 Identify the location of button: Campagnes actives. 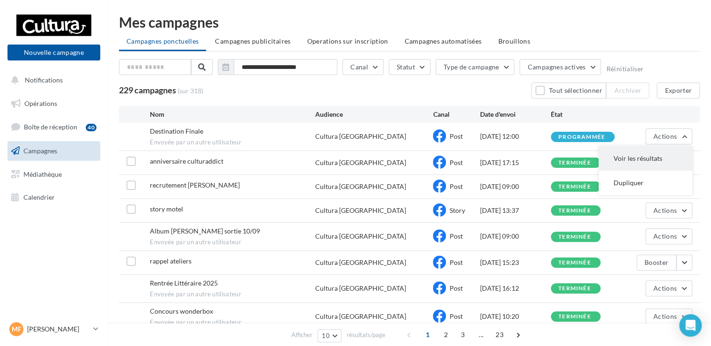
(560, 67).